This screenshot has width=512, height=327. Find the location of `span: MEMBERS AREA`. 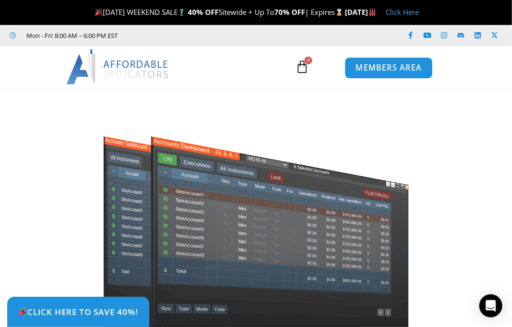

span: MEMBERS AREA is located at coordinates (388, 68).